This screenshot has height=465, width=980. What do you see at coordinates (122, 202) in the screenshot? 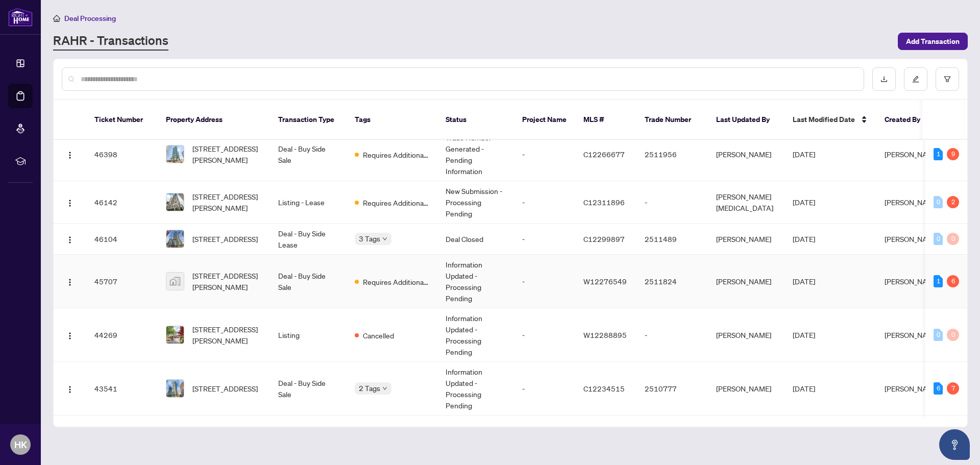
I see `td: 46142` at bounding box center [122, 202].